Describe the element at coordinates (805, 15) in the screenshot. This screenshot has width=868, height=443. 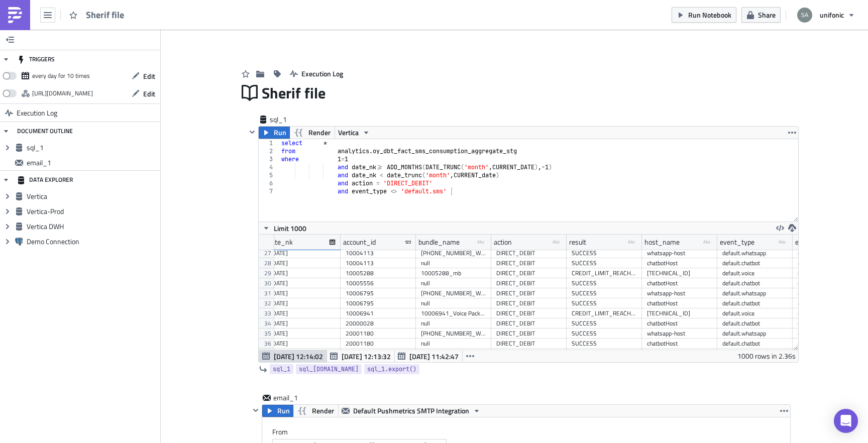
I see `img: Avatar` at that location.